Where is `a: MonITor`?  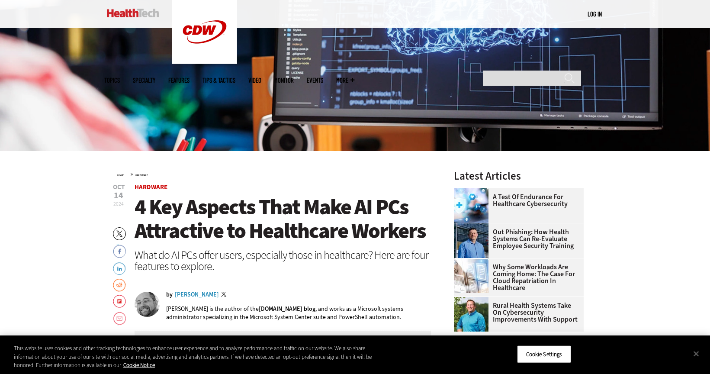 a: MonITor is located at coordinates (284, 80).